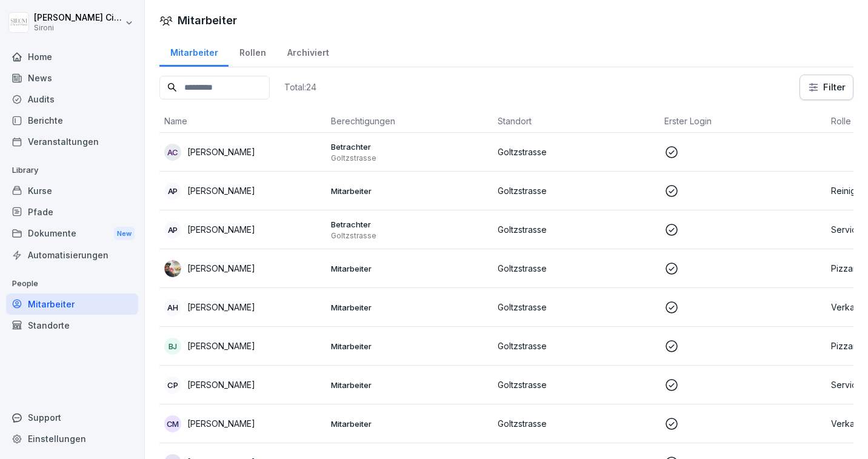  I want to click on a: Pfade, so click(72, 211).